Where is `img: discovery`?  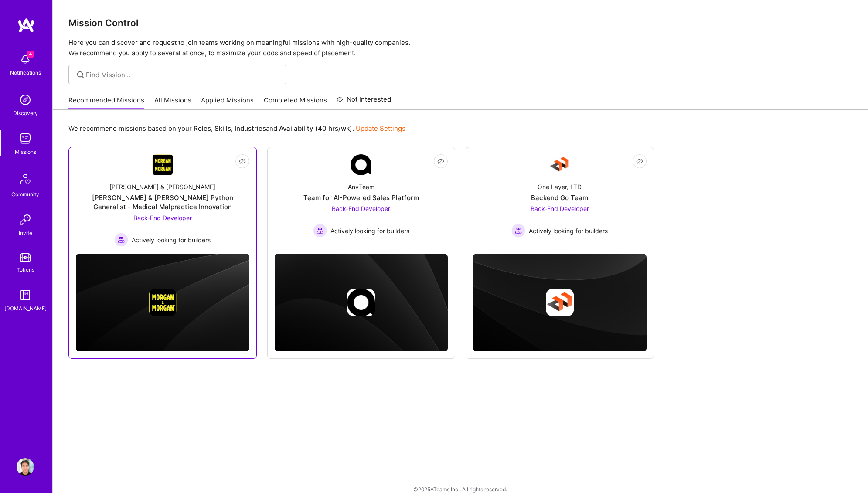 img: discovery is located at coordinates (25, 100).